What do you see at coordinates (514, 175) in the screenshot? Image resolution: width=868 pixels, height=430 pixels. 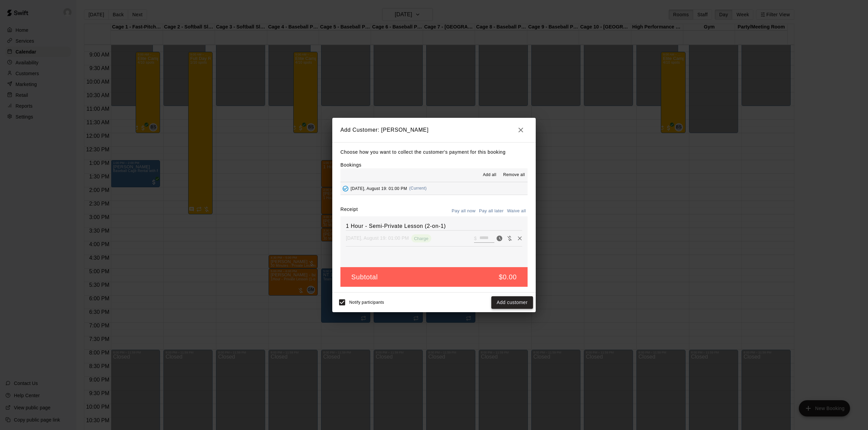 I see `button: Remove all` at bounding box center [514, 175].